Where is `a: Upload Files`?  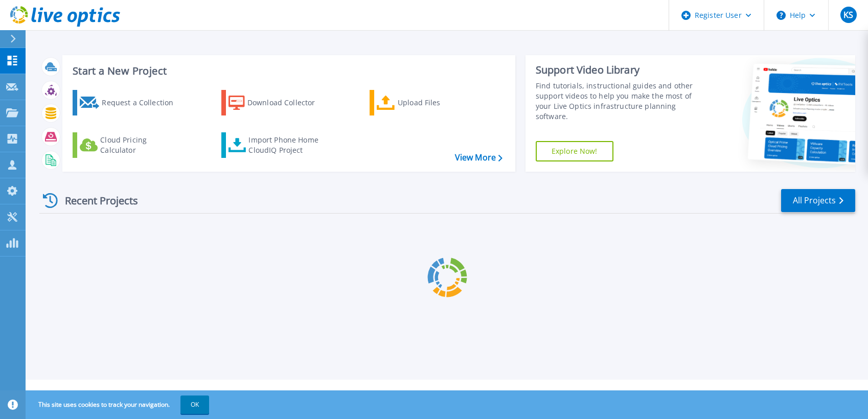 a: Upload Files is located at coordinates (427, 103).